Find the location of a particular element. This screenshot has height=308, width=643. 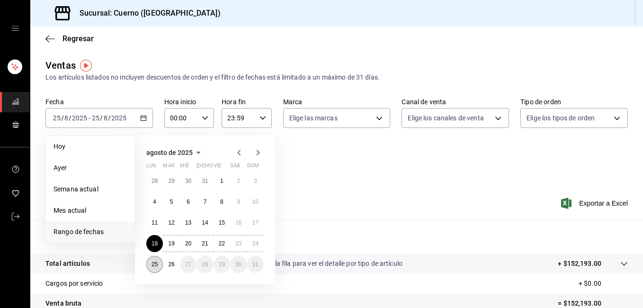

label: Canal de venta is located at coordinates (455, 102).